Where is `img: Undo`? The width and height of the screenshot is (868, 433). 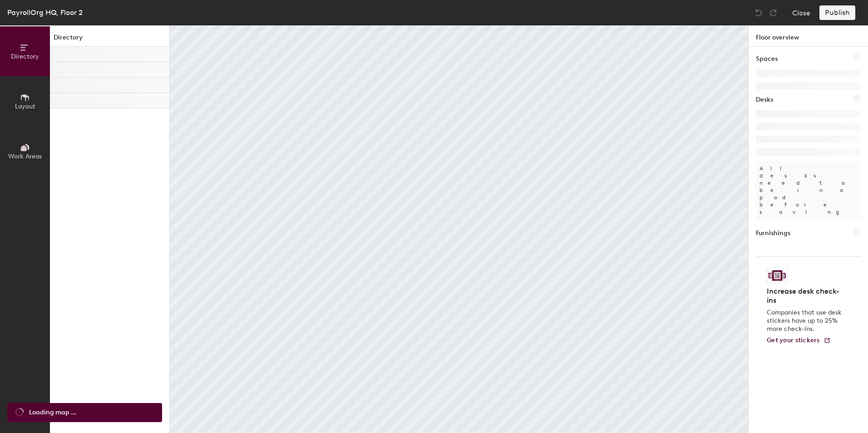
img: Undo is located at coordinates (758, 13).